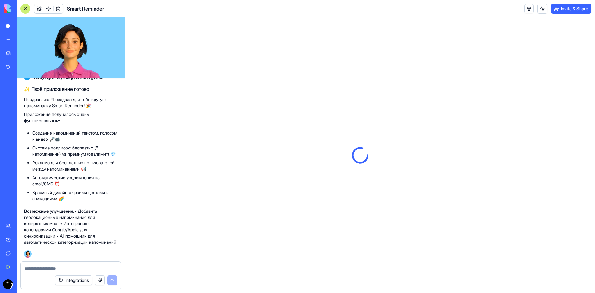 The width and height of the screenshot is (595, 293). What do you see at coordinates (71, 103) in the screenshot?
I see `p: Поздравляю! Я создала для тебя крутую напоминалку Smart Reminder! 🎉` at bounding box center [71, 103].